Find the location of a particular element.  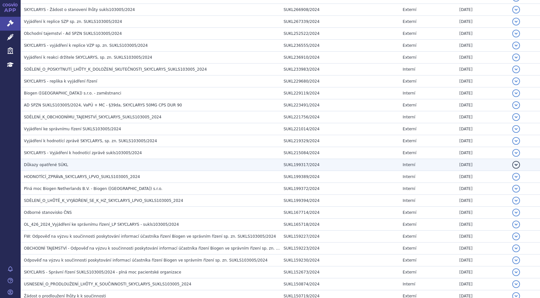

td: SUKL266908/2024 is located at coordinates (340, 10).